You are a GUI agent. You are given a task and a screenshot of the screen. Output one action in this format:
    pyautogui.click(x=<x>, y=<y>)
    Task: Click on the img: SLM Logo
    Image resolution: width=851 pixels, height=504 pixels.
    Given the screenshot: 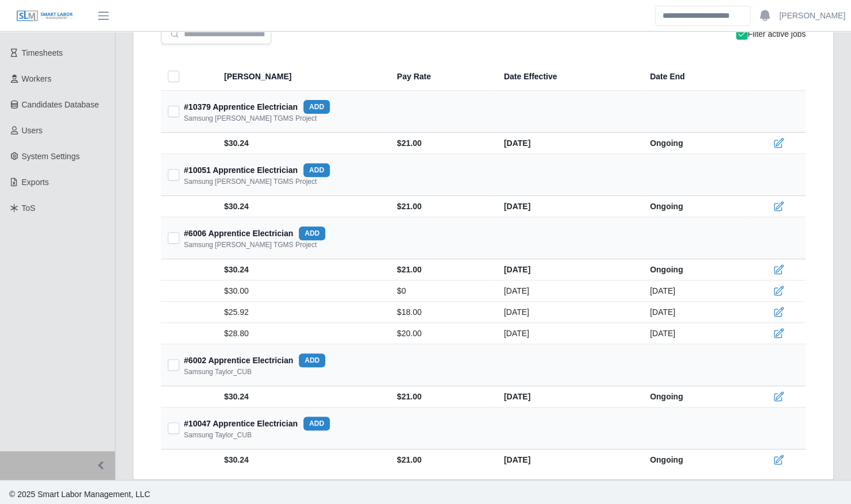 What is the action you would take?
    pyautogui.click(x=45, y=16)
    